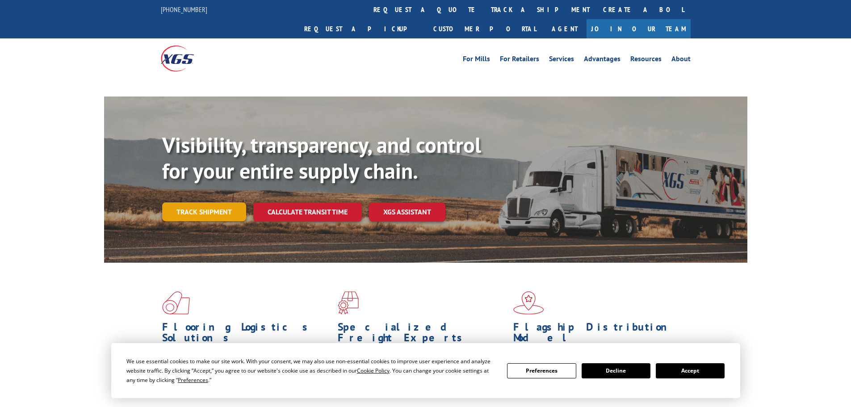 The image size is (851, 407). Describe the element at coordinates (528, 303) in the screenshot. I see `img: xgs-icon-flagship-distribution-model-red` at that location.